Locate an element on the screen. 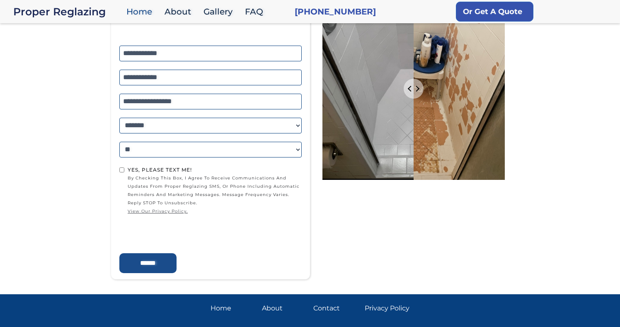 Image resolution: width=620 pixels, height=327 pixels. div: Privacy Policy is located at coordinates (387, 308).